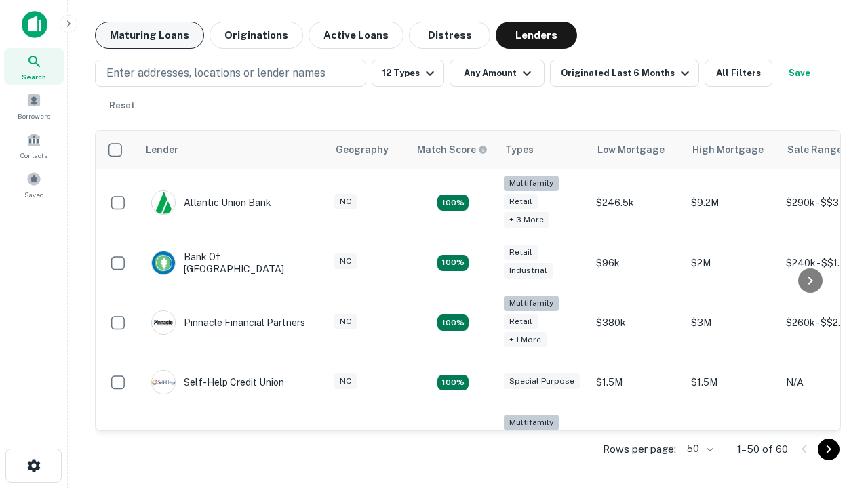 The image size is (868, 488). What do you see at coordinates (34, 106) in the screenshot?
I see `div: Borrowers` at bounding box center [34, 106].